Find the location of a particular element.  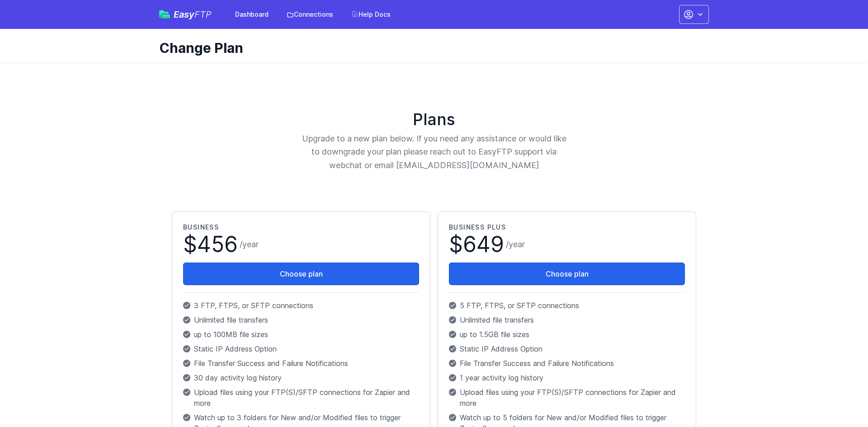

span: 649 is located at coordinates (484, 244).